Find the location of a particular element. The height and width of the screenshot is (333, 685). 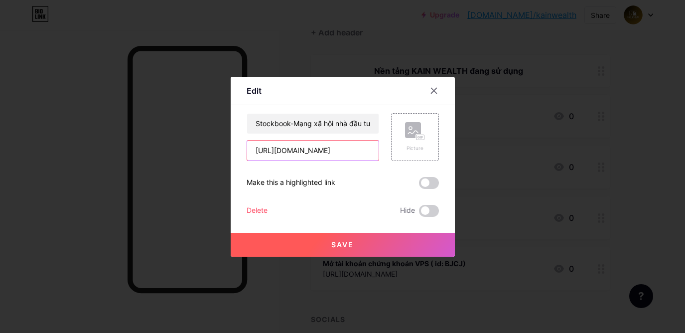

div: Delete is located at coordinates (257, 211).